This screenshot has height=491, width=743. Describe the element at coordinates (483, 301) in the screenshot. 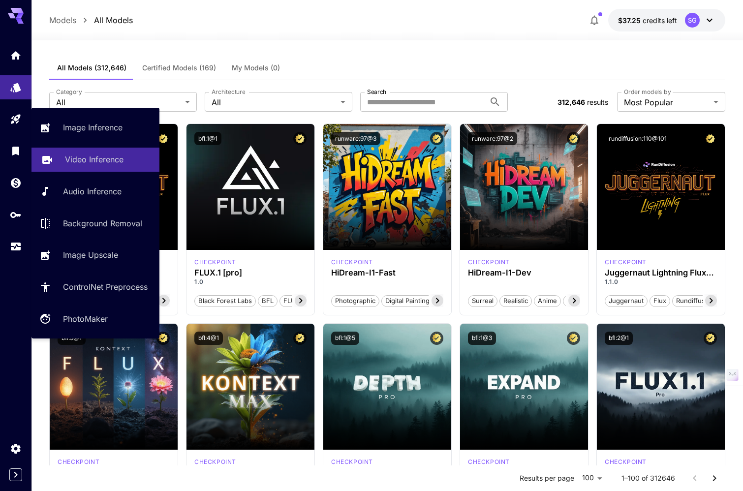

I see `span: Surreal` at that location.